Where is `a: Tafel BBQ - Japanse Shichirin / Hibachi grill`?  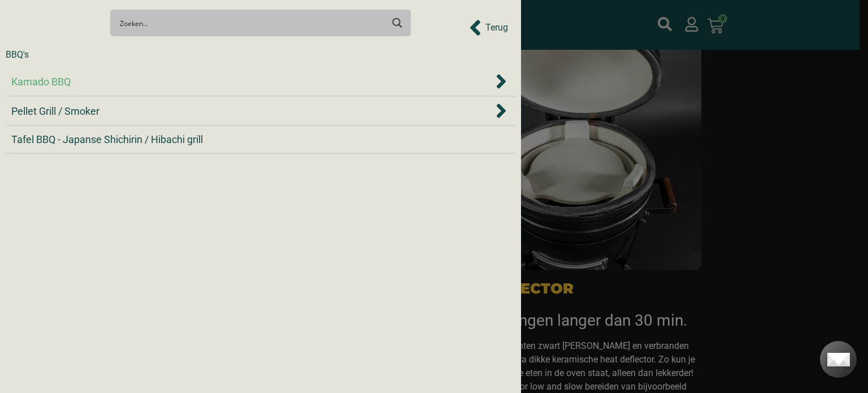
a: Tafel BBQ - Japanse Shichirin / Hibachi grill is located at coordinates (261, 139).